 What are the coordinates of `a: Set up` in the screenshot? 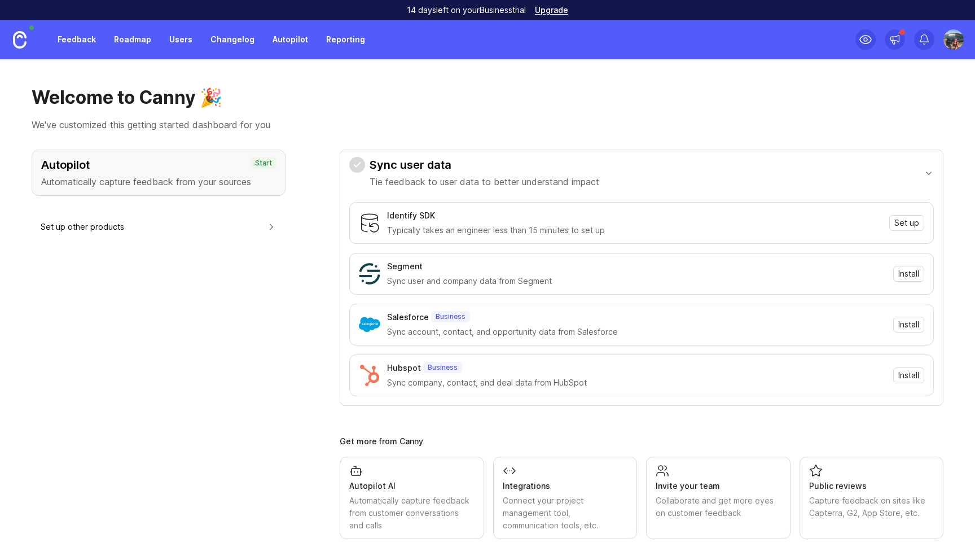 It's located at (907, 223).